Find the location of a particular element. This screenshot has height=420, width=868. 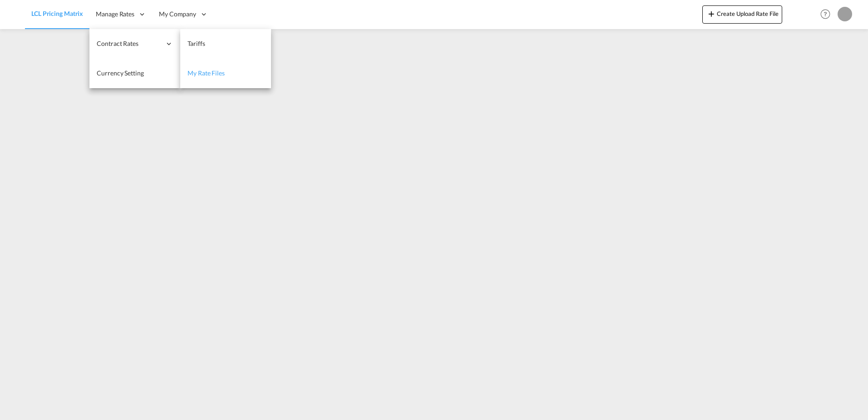

a: Tariffs is located at coordinates (226, 44).